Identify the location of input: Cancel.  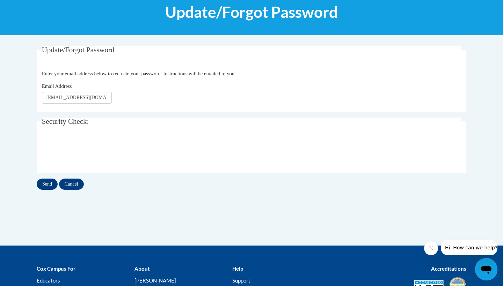
(71, 184).